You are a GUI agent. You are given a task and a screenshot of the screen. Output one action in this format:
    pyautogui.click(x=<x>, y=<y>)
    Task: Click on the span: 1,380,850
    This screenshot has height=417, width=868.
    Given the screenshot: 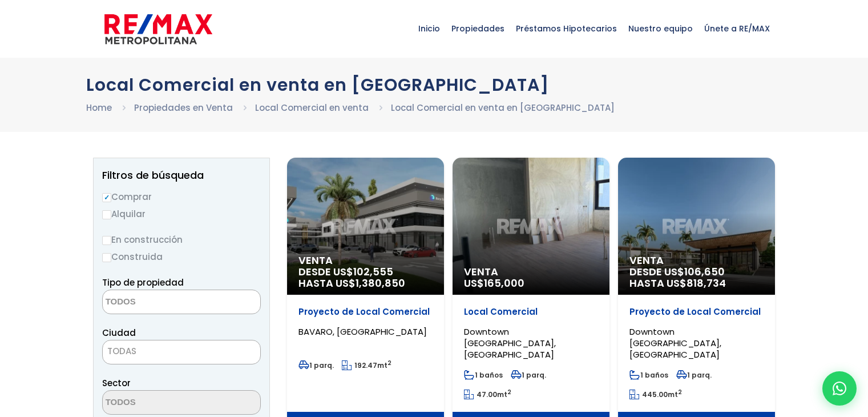 What is the action you would take?
    pyautogui.click(x=380, y=283)
    